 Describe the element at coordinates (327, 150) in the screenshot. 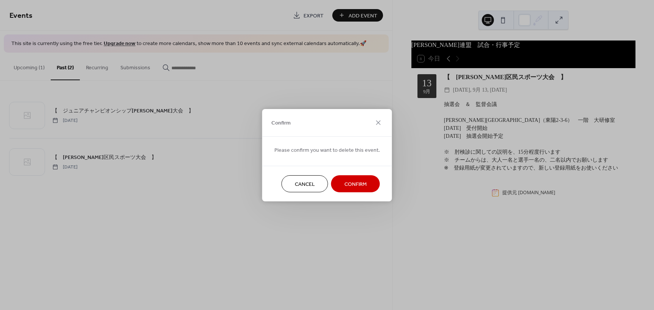

I see `span: Please confirm you want to delete this event.` at that location.